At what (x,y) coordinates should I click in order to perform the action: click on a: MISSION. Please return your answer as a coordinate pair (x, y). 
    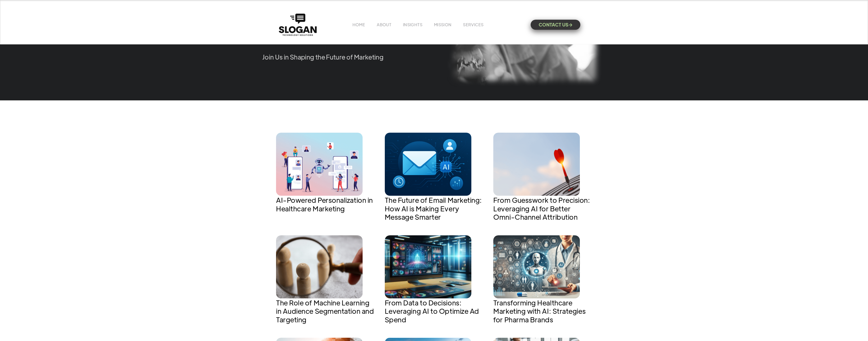
    Looking at the image, I should click on (442, 25).